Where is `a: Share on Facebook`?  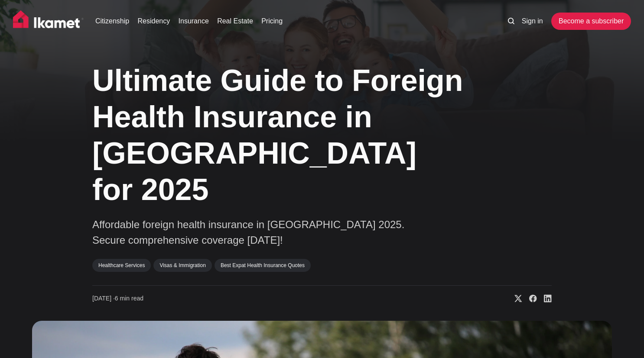
a: Share on Facebook is located at coordinates (530, 299).